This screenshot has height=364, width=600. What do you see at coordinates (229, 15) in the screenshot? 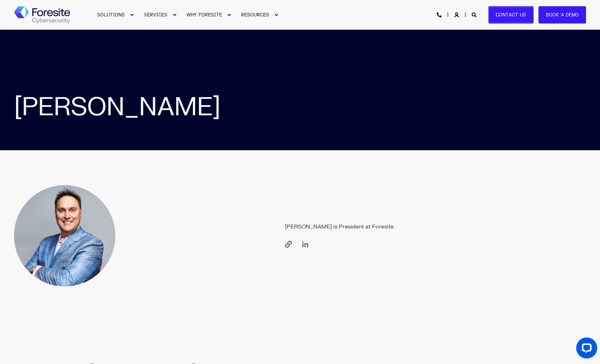
I see `div: Expand WHY FORESITE` at bounding box center [229, 15].